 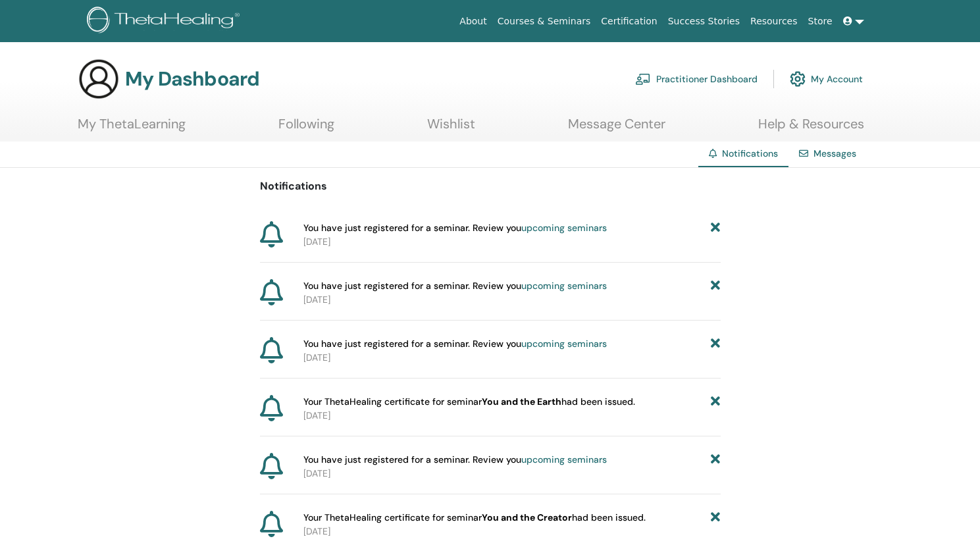 I want to click on p: Notifications, so click(x=490, y=186).